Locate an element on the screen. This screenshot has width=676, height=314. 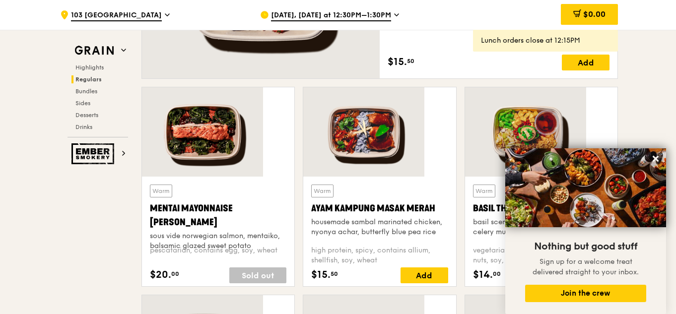
span: $0.00 is located at coordinates (594, 14).